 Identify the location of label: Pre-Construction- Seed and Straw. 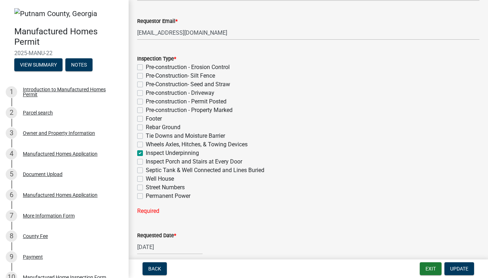
(188, 84).